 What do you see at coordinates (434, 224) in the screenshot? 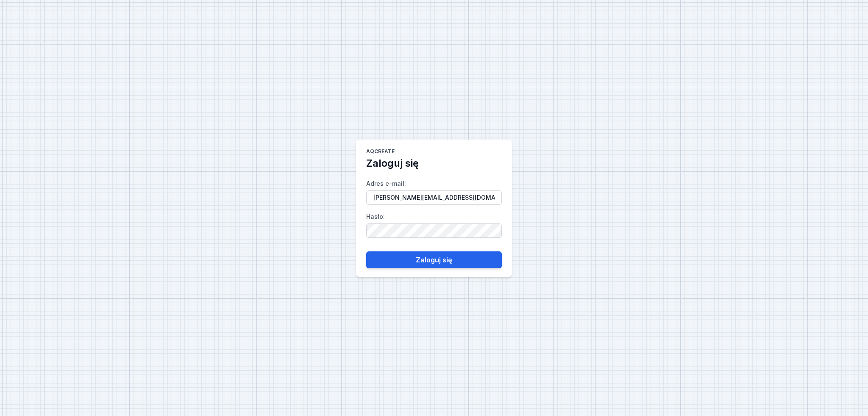
I see `label: Hasło :` at bounding box center [434, 224].